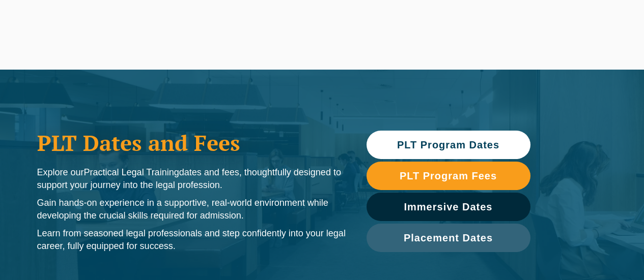 This screenshot has height=280, width=644. What do you see at coordinates (448, 145) in the screenshot?
I see `a: PLT Program Dates` at bounding box center [448, 145].